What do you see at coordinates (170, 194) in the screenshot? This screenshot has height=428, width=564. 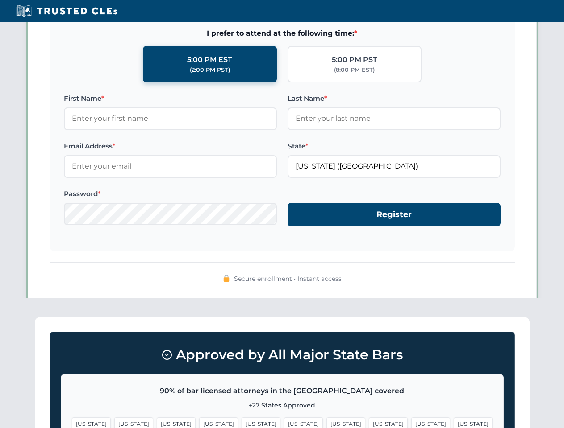 I see `label: Password` at bounding box center [170, 194].